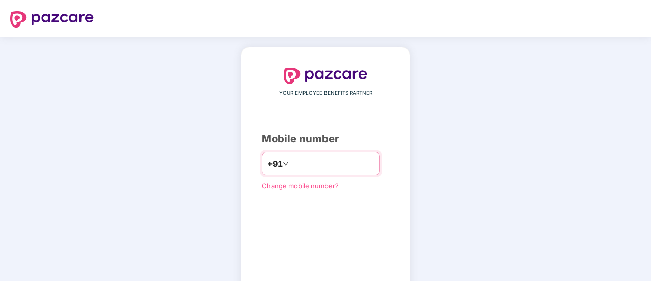 This screenshot has width=651, height=281. Describe the element at coordinates (326, 93) in the screenshot. I see `span: YOUR EMPLOYEE BENEFITS PARTNER` at that location.